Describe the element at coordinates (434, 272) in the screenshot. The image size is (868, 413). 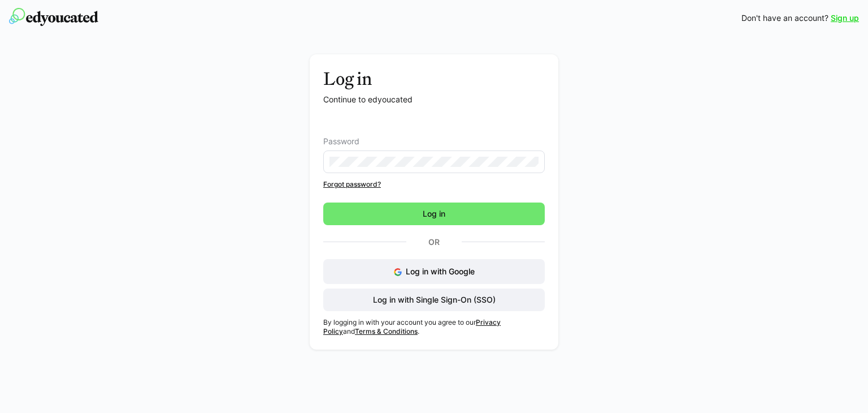
I see `button: Log in with Google` at that location.